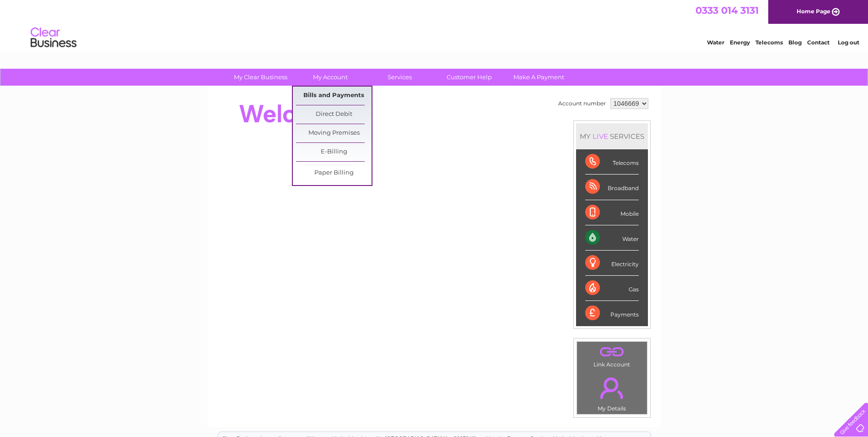 The width and height of the screenshot is (868, 437). What do you see at coordinates (612, 187) in the screenshot?
I see `div: Broadband` at bounding box center [612, 187].